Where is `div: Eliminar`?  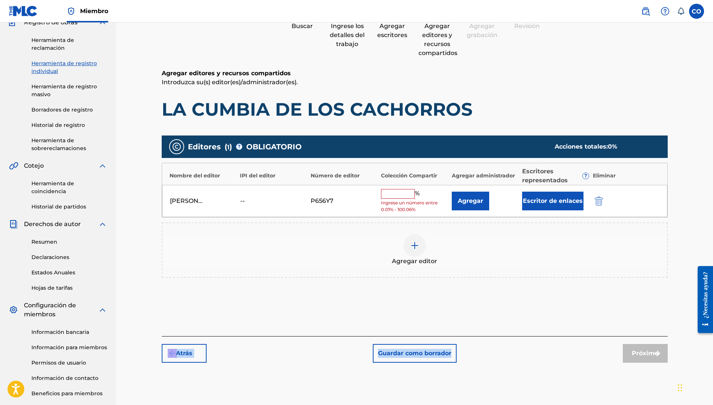
div: Eliminar is located at coordinates (626, 175).